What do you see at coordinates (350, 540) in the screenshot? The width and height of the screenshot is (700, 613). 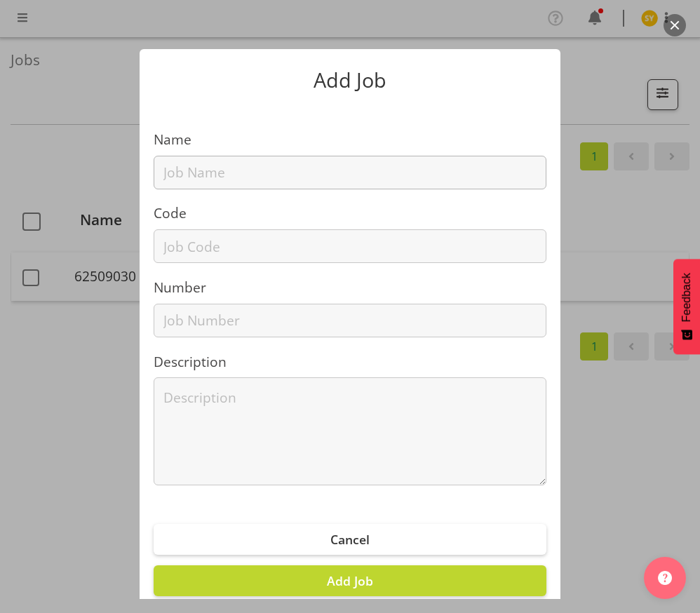 I see `span: Cancel` at bounding box center [350, 540].